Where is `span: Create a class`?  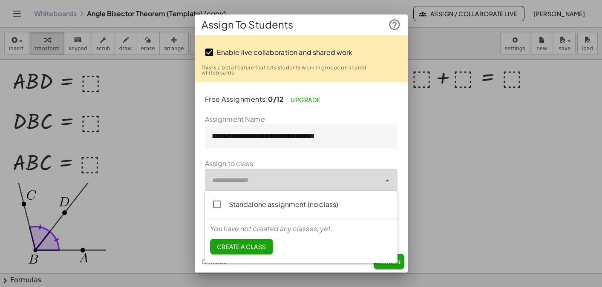 span: Create a class is located at coordinates (242, 247).